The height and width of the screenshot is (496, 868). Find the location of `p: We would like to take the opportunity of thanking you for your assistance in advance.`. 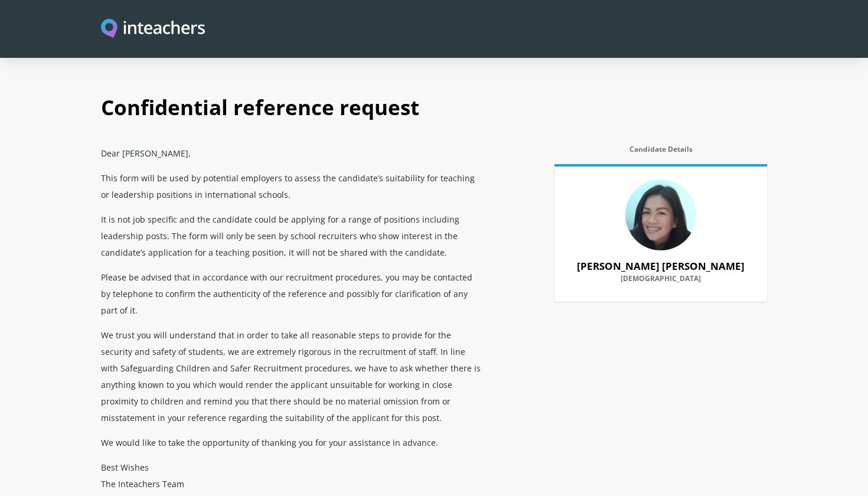

p: We would like to take the opportunity of thanking you for your assistance in advance. is located at coordinates (293, 442).